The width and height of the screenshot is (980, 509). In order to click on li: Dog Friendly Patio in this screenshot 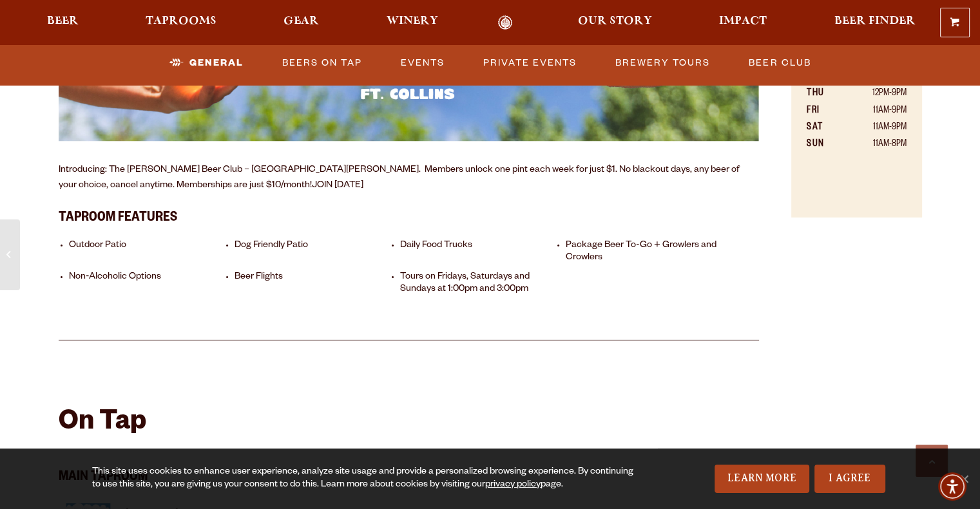, I will do `click(314, 253)`.